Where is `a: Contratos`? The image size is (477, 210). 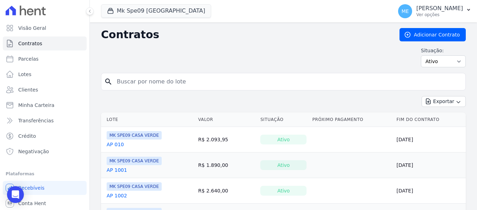 a: Contratos is located at coordinates (45, 44).